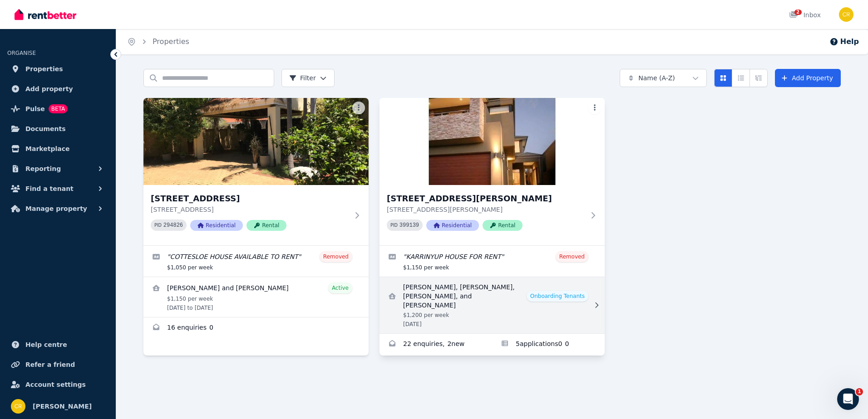 Image resolution: width=868 pixels, height=419 pixels. I want to click on a: View details for Jade McNeil, Shara Anderson, Amelia Quinlan, and Michelle Crothers, so click(492, 305).